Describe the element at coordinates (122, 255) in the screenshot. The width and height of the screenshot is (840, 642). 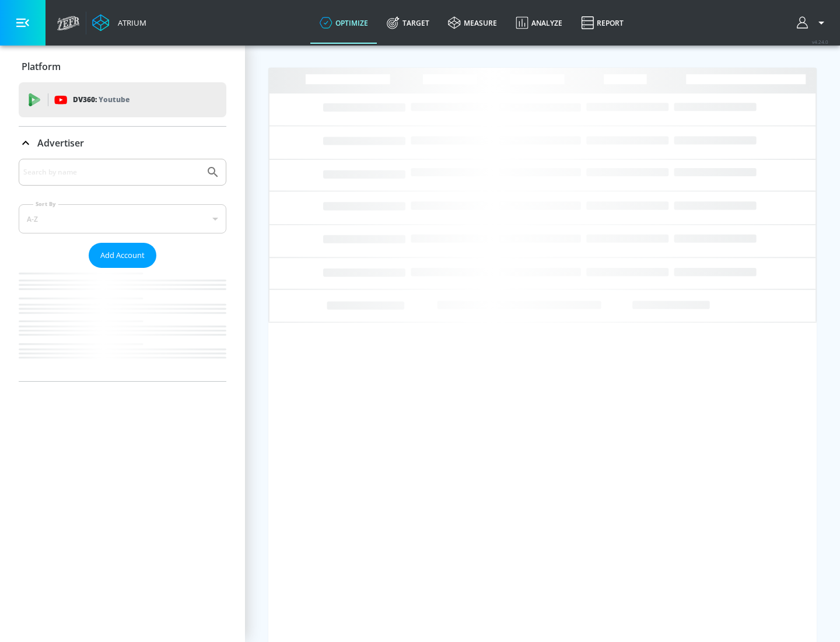
I see `span: Add Account` at that location.